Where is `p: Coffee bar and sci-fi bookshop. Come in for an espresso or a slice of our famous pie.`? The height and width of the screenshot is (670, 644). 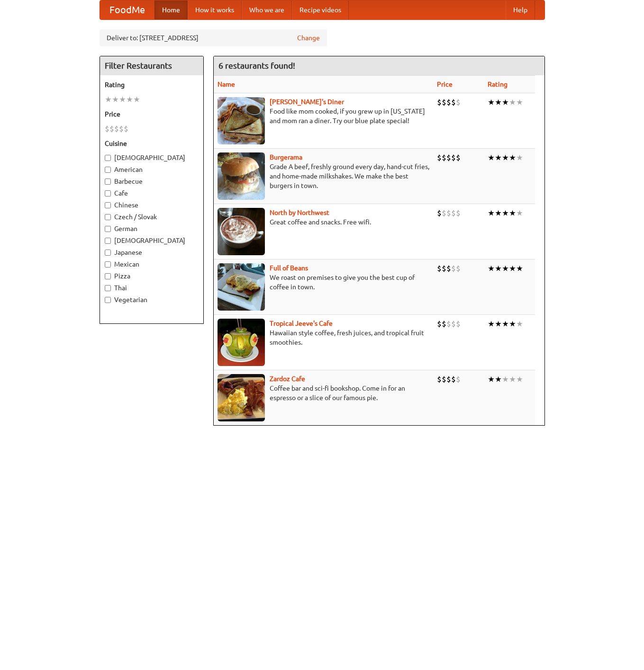
p: Coffee bar and sci-fi bookshop. Come in for an espresso or a slice of our famous pie. is located at coordinates (323, 393).